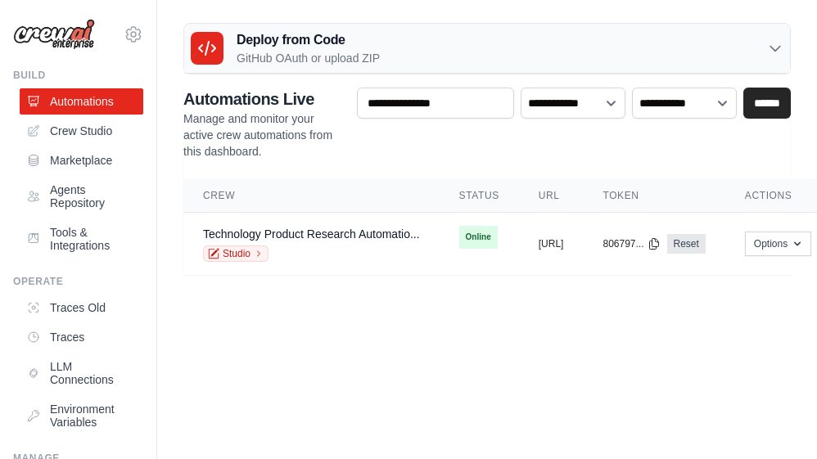 This screenshot has width=817, height=459. What do you see at coordinates (81, 131) in the screenshot?
I see `a: Crew Studio` at bounding box center [81, 131].